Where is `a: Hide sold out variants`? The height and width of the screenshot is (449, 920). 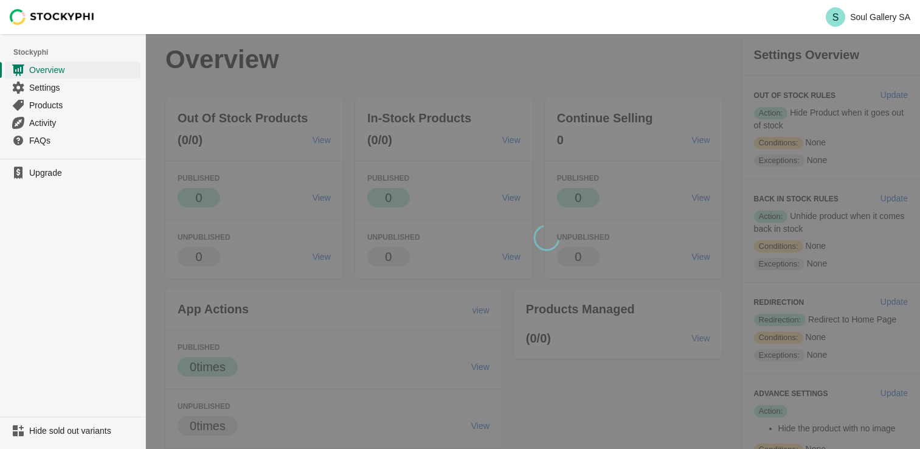
a: Hide sold out variants is located at coordinates (72, 430).